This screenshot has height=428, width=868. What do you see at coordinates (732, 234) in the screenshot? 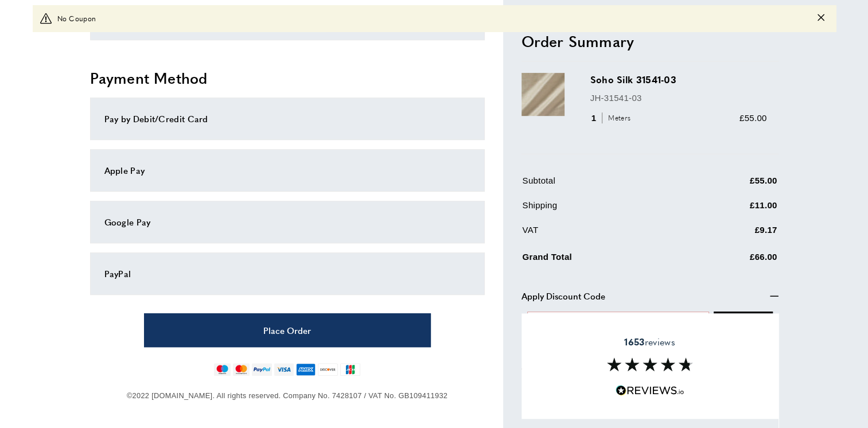
I see `td: £9.17` at bounding box center [732, 234].